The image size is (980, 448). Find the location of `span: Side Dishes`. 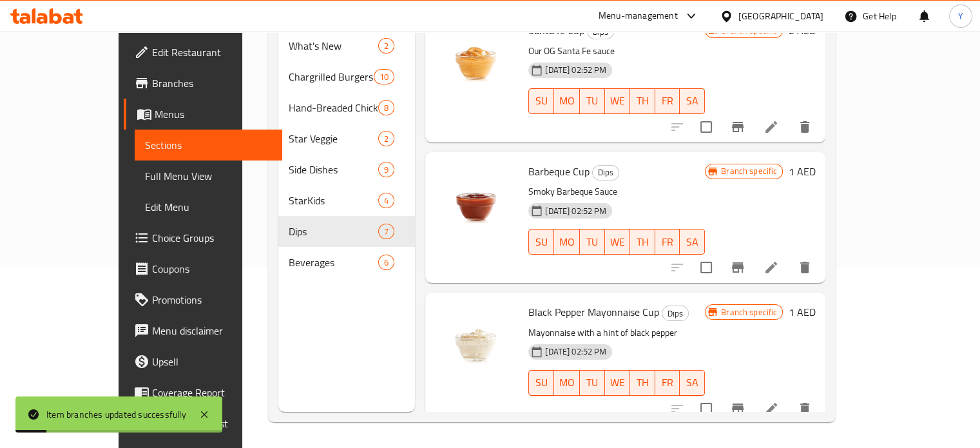

span: Side Dishes is located at coordinates (333, 170).